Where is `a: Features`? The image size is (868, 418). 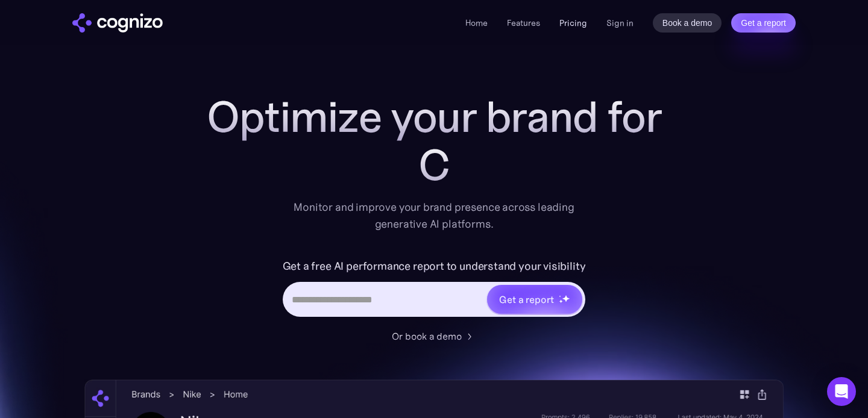
a: Features is located at coordinates (523, 23).